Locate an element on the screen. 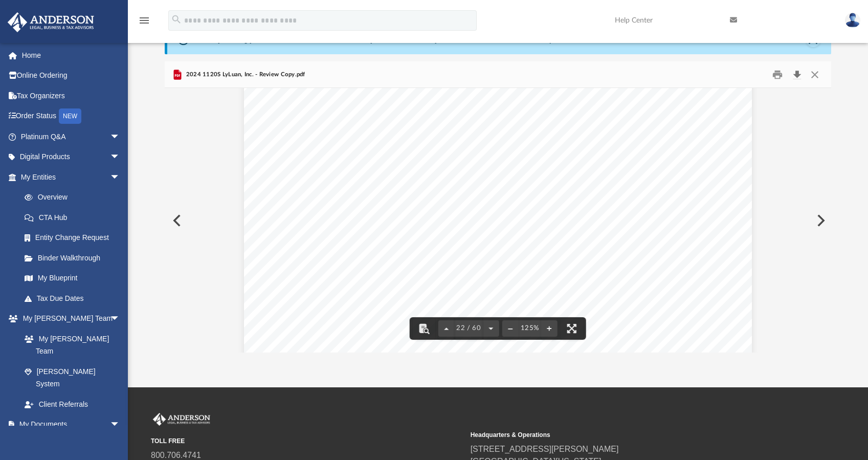 This screenshot has height=460, width=868. small: TOLL FREE is located at coordinates (307, 441).